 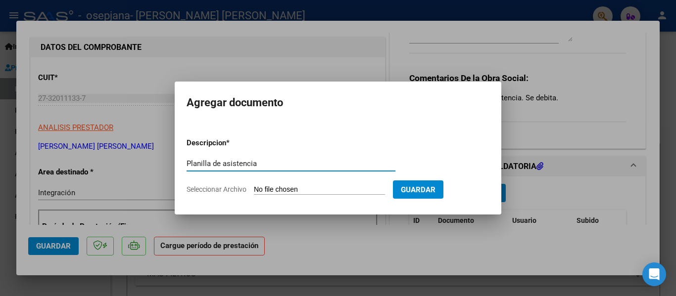 I want to click on button: Guardar, so click(x=418, y=189).